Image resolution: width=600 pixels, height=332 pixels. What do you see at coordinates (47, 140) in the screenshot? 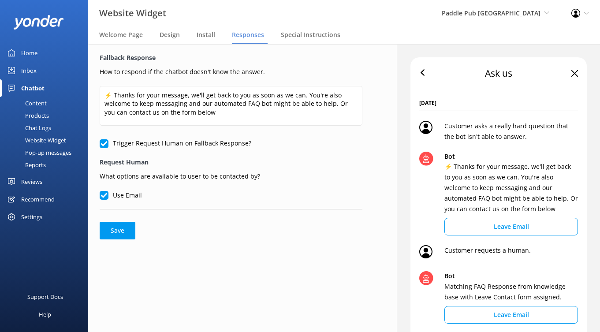
I see `a: Website Widget` at bounding box center [47, 140].